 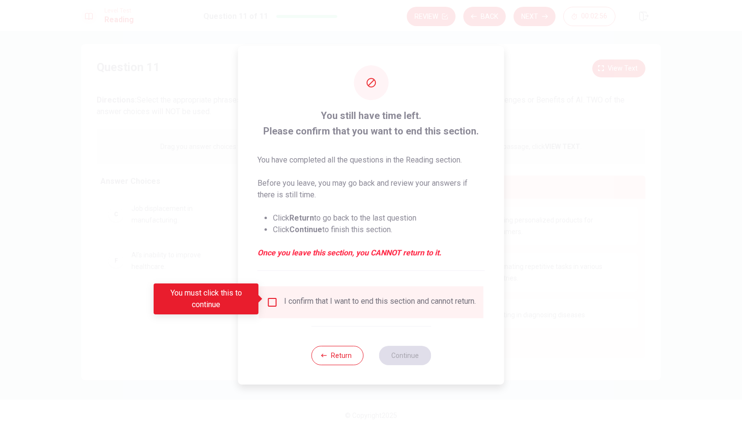 What do you see at coordinates (371, 123) in the screenshot?
I see `span: You still have time left. Please confirm that you want to end this section.` at bounding box center [371, 123].